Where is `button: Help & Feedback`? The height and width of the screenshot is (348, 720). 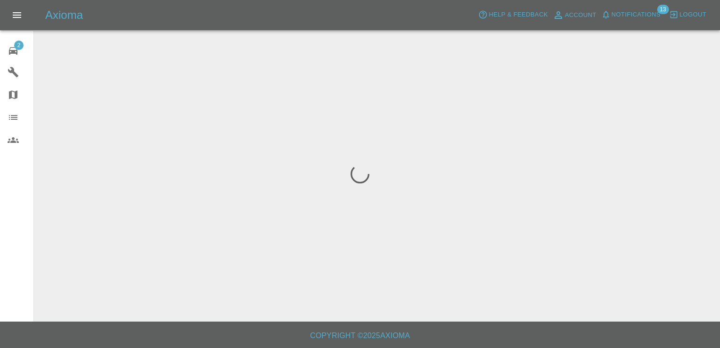
button: Help & Feedback is located at coordinates (513, 15).